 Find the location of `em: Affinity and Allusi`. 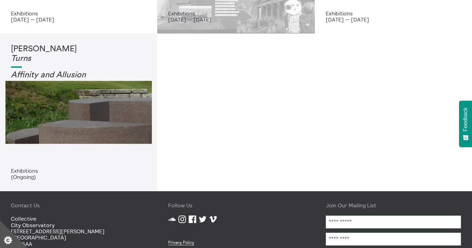

em: Affinity and Allusi is located at coordinates (44, 75).